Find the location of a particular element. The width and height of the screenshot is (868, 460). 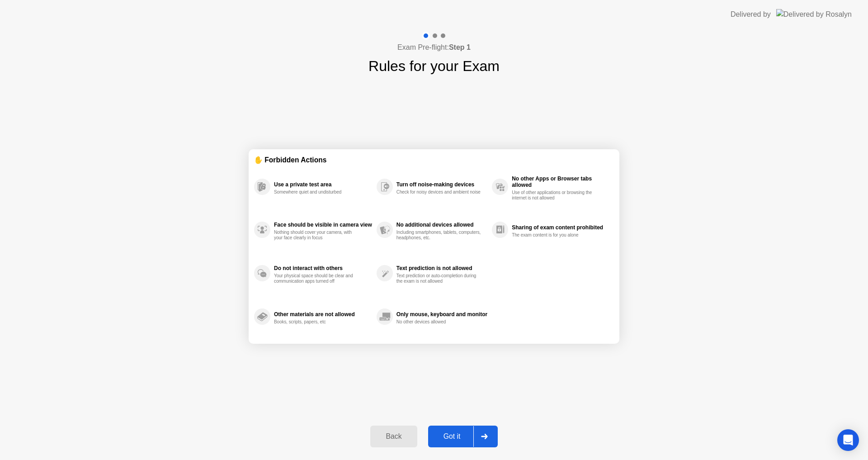

div: No additional devices allowed is located at coordinates (441, 225).